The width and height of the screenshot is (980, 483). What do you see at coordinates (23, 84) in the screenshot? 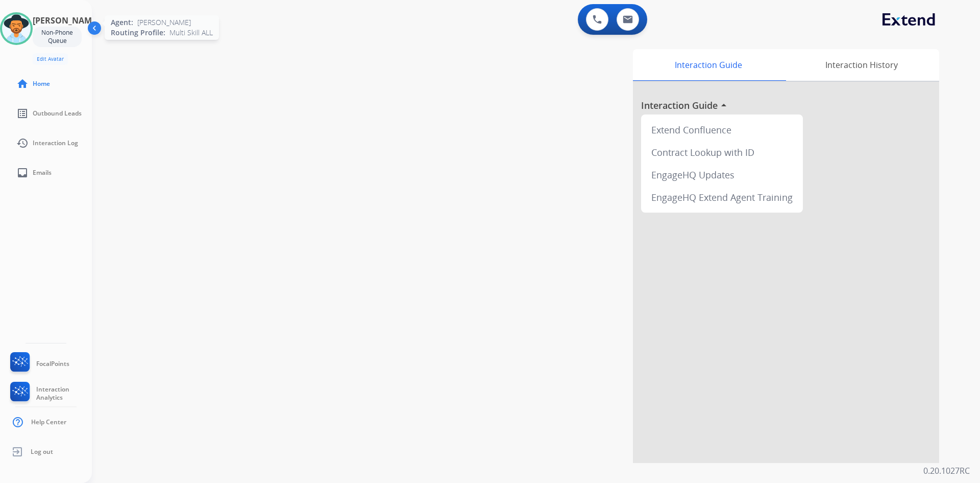
I see `mat-icon: home` at bounding box center [23, 84].